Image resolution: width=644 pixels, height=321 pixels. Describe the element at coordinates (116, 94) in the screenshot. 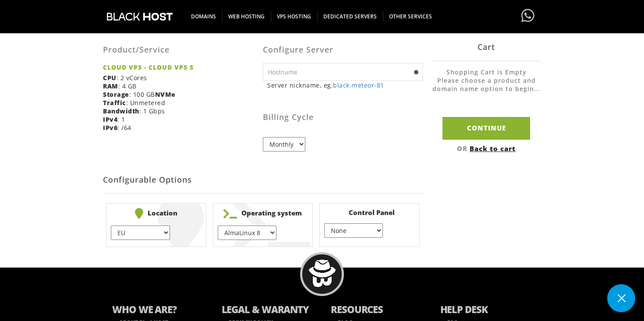

I see `b: Storage` at that location.